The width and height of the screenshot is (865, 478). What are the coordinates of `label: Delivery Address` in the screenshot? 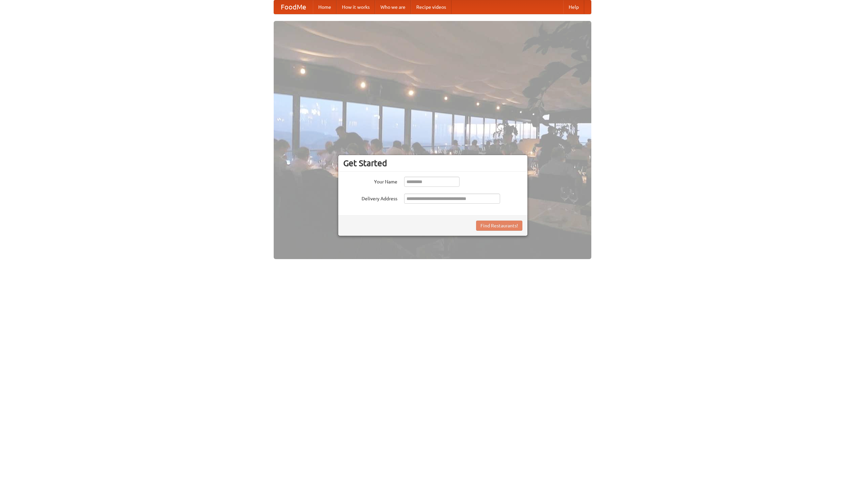 It's located at (371, 198).